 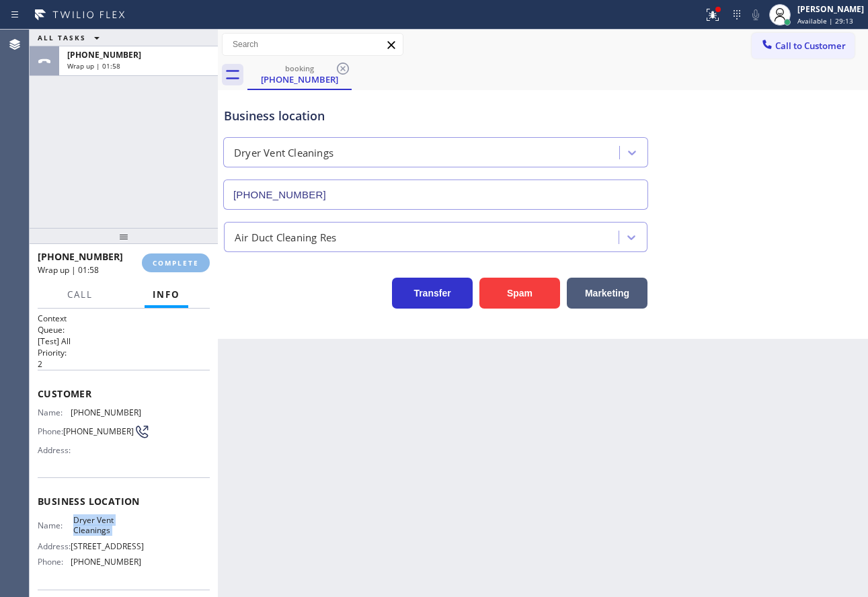 What do you see at coordinates (80, 294) in the screenshot?
I see `span: Call` at bounding box center [80, 294].